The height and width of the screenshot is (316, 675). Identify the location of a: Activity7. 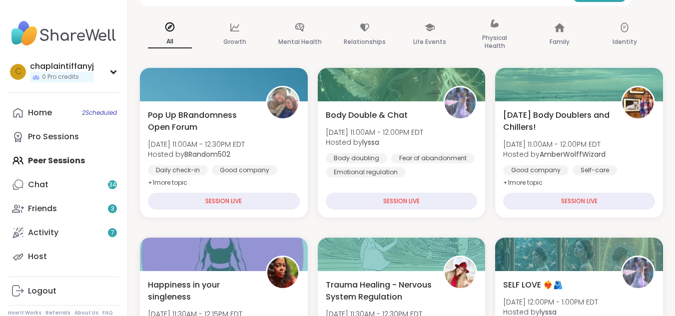
(63, 233).